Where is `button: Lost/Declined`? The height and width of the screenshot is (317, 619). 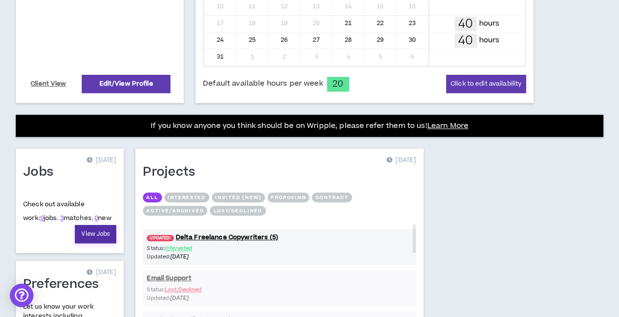 button: Lost/Declined is located at coordinates (237, 211).